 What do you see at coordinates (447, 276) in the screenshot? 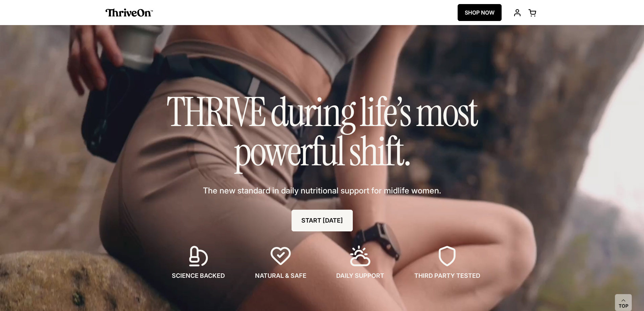
I see `span: THIRD PARTY TESTED` at bounding box center [447, 276].